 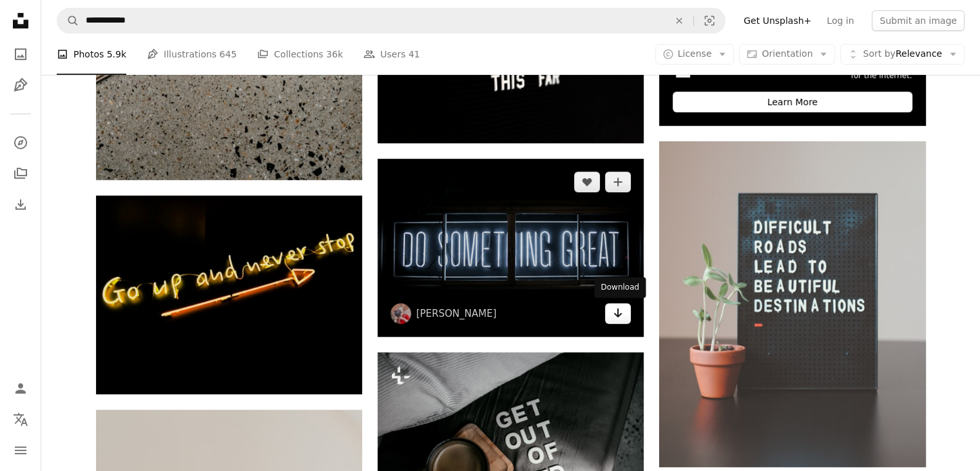 I want to click on a: Go to Clark Tibbs's profile, so click(x=401, y=313).